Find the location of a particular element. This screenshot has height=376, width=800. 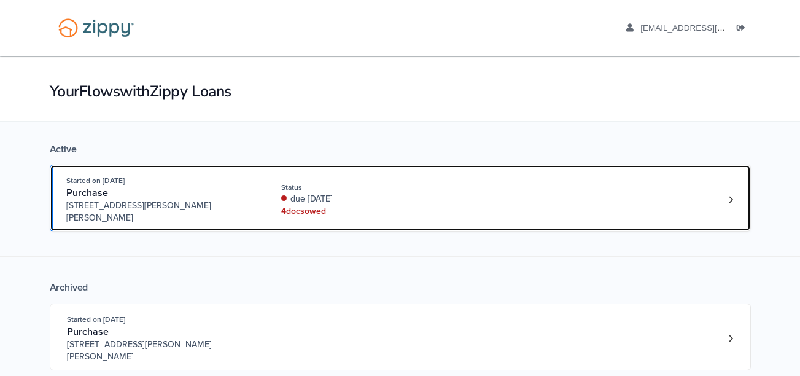

div: Status is located at coordinates (363, 187).